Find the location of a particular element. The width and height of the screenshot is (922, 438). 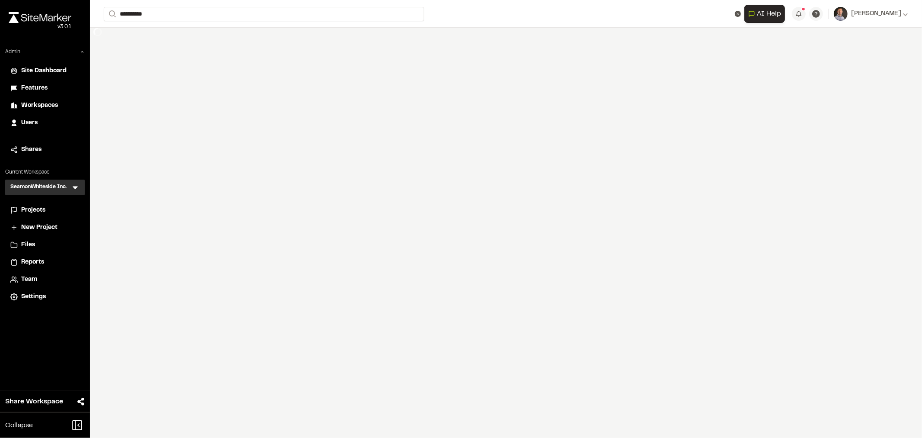

a: Users is located at coordinates (45, 123).